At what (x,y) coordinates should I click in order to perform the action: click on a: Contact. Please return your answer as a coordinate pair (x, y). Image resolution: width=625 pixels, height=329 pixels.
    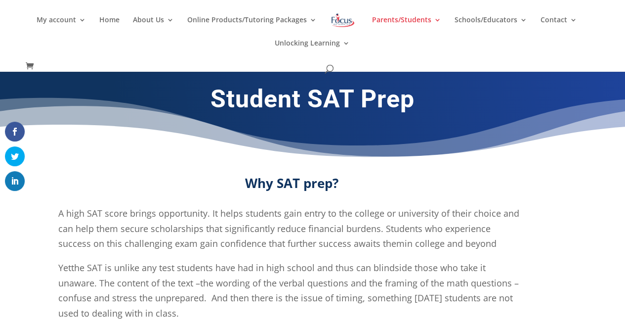
    Looking at the image, I should click on (559, 28).